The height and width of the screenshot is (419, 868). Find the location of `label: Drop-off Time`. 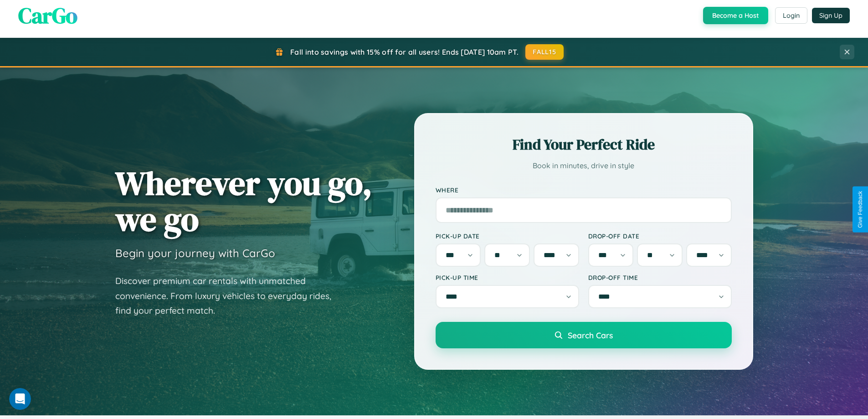

label: Drop-off Time is located at coordinates (660, 277).